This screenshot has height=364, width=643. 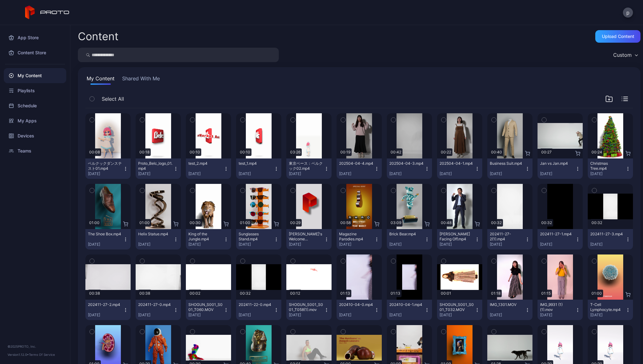 What do you see at coordinates (608, 234) in the screenshot?
I see `div: 202411-27-3.mp4` at bounding box center [608, 234].